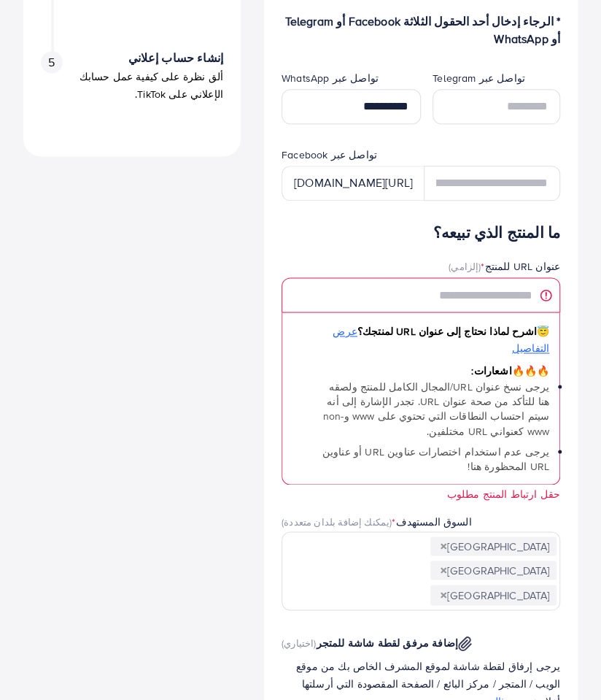 This screenshot has width=601, height=700. Describe the element at coordinates (465, 643) in the screenshot. I see `img: img` at that location.